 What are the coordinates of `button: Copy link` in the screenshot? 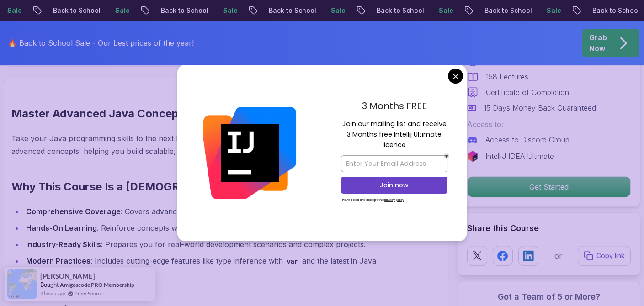 It's located at (605, 256).